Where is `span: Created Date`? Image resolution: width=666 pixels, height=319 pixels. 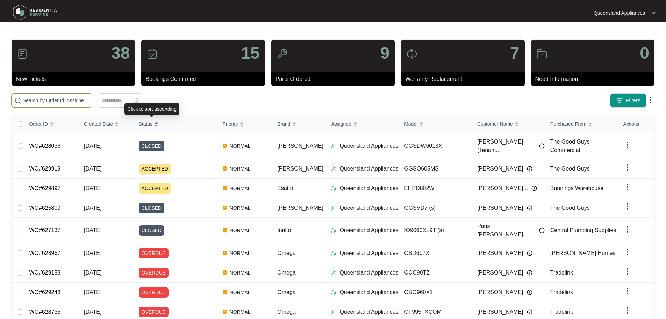
span: Created Date is located at coordinates (98, 124).